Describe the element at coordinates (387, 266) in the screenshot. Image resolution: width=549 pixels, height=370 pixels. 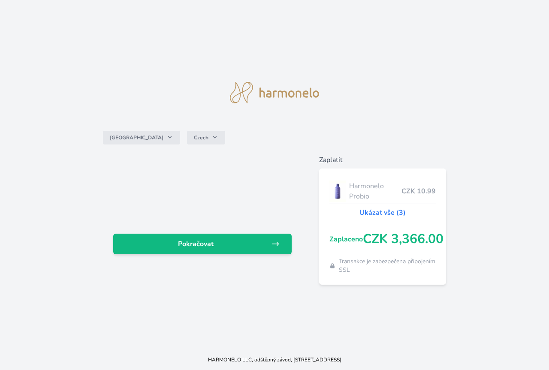
I see `span: Transakce je zabezpečena připojením SSL` at that location.